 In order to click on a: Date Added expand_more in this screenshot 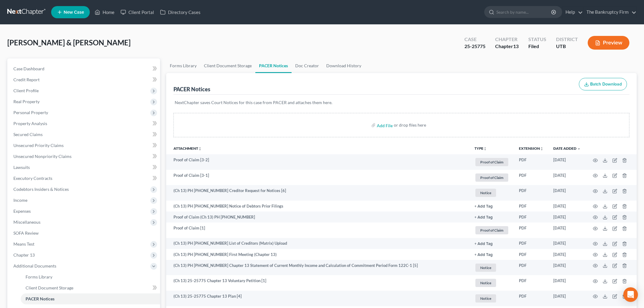, I will do `click(567, 148)`.